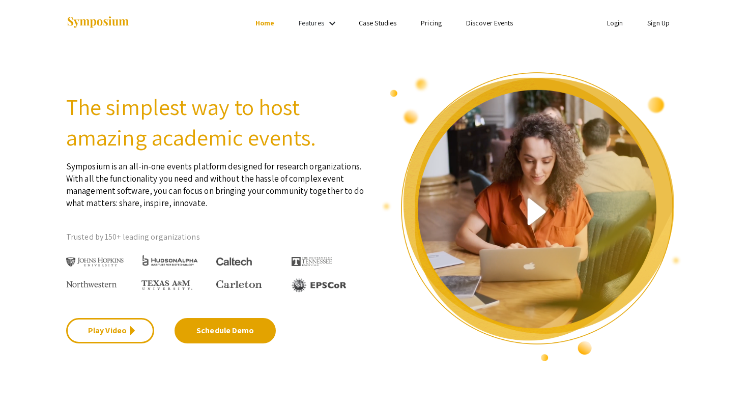 This screenshot has width=748, height=406. I want to click on a: Play Video, so click(110, 331).